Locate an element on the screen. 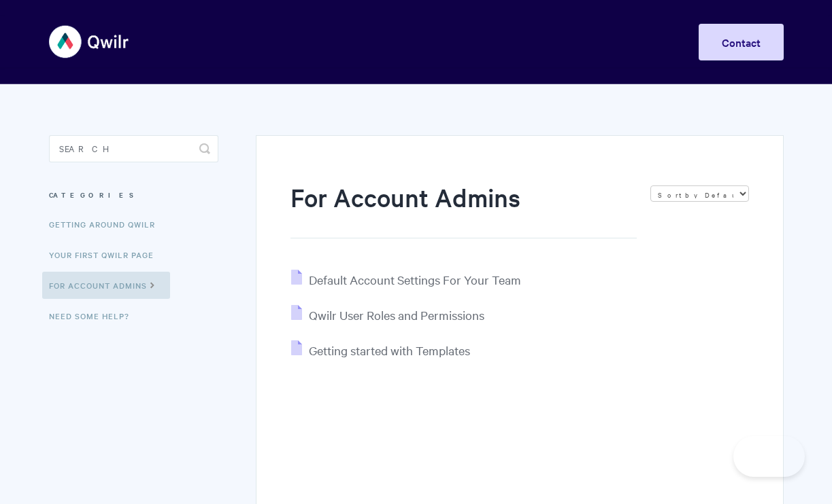  h1: For Account Admins is located at coordinates (463, 209).